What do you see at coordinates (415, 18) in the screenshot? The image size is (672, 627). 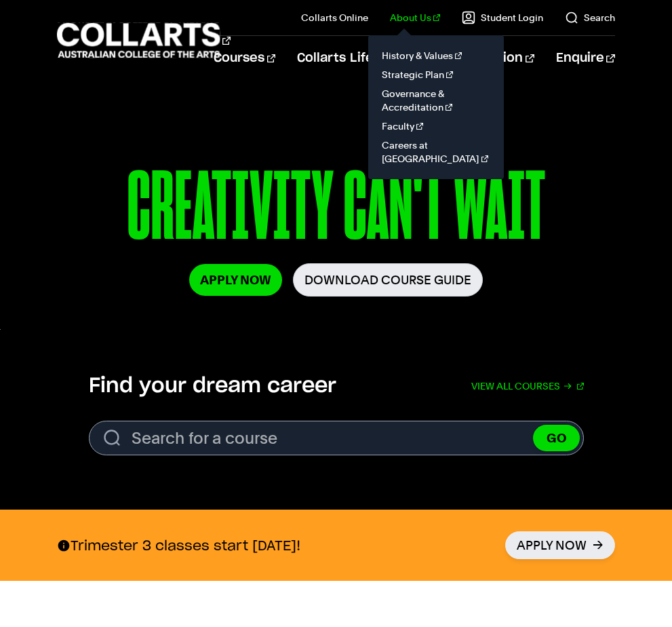 I see `a: About Us` at bounding box center [415, 18].